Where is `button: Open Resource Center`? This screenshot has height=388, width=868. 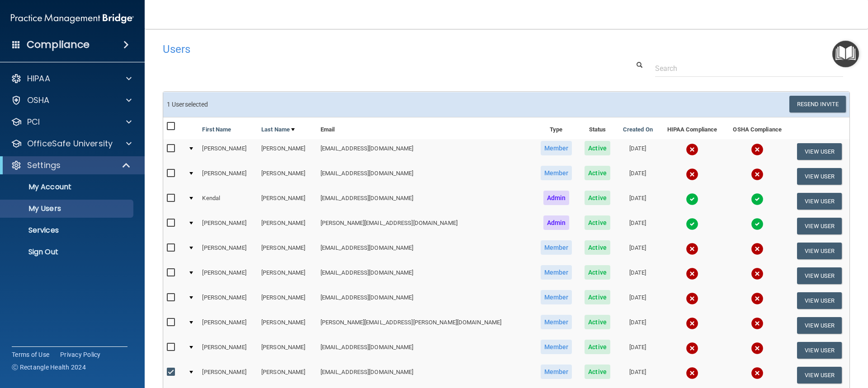
button: Open Resource Center is located at coordinates (845, 54).